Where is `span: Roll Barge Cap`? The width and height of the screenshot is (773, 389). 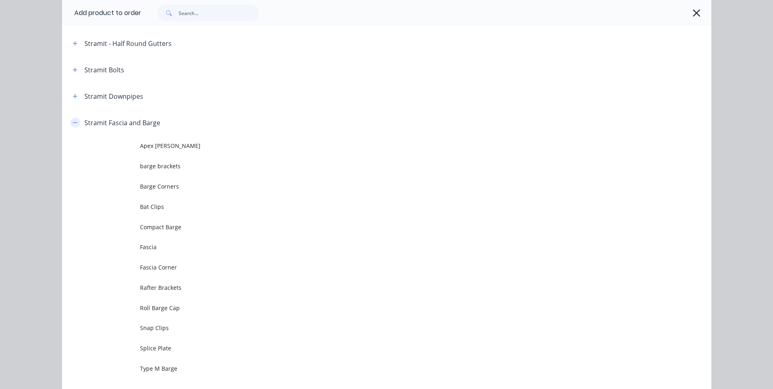 span: Roll Barge Cap is located at coordinates (369, 307).